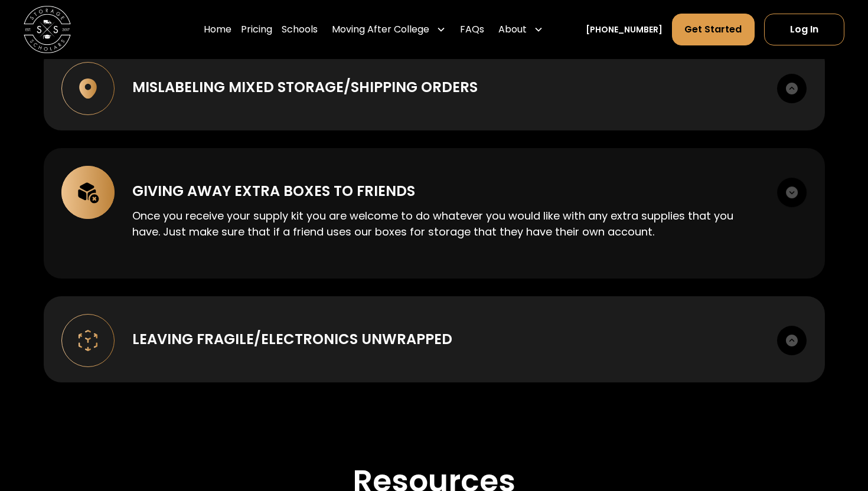 Image resolution: width=868 pixels, height=491 pixels. I want to click on img: Storage Scholars main logo, so click(48, 30).